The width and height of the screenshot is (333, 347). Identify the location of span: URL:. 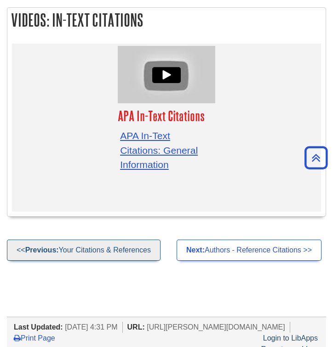
(136, 327).